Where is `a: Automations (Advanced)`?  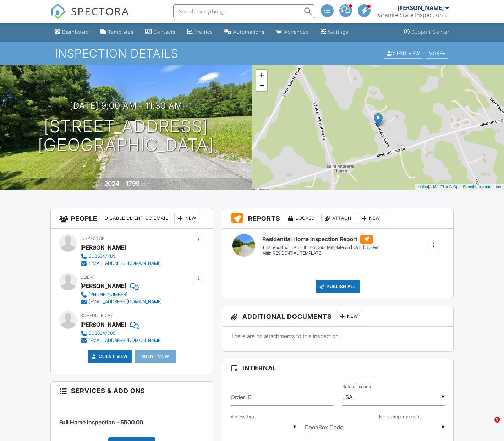 a: Automations (Advanced) is located at coordinates (245, 32).